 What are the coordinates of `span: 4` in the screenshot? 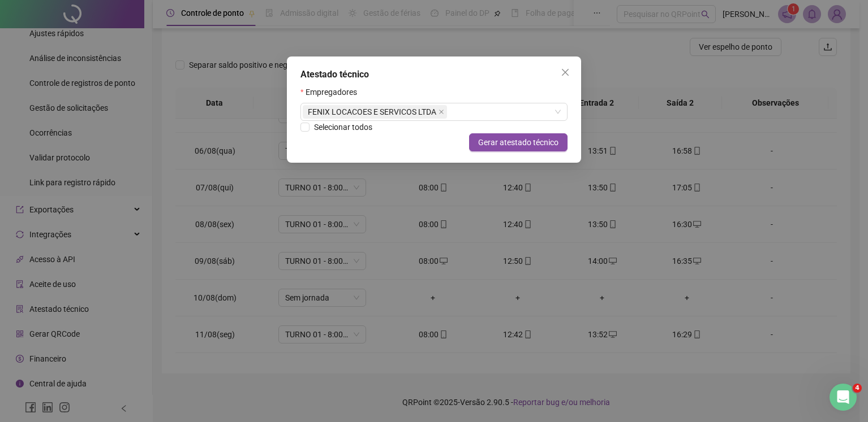 It's located at (857, 388).